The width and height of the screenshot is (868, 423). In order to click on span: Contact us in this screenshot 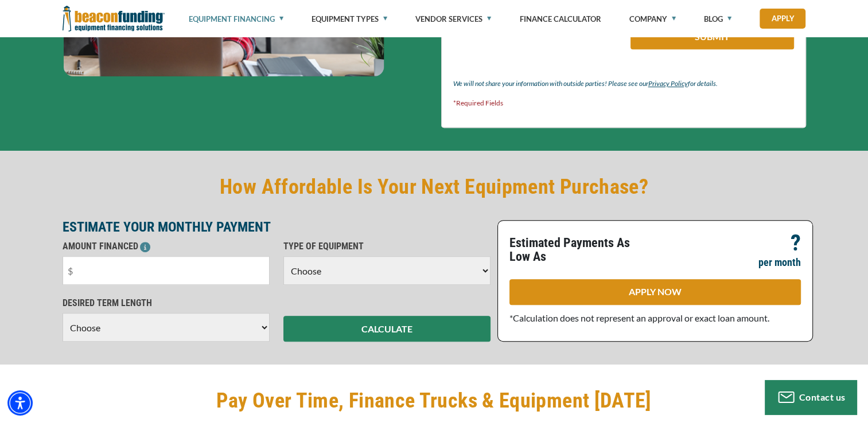, I will do `click(822, 396)`.